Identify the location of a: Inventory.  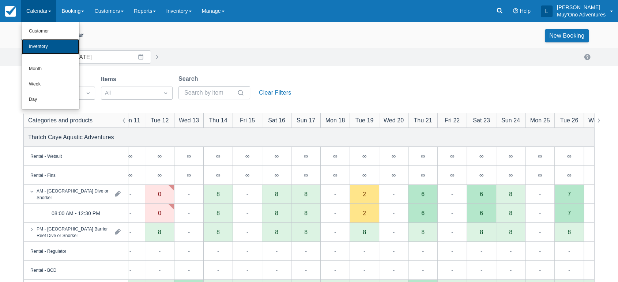
(50, 47).